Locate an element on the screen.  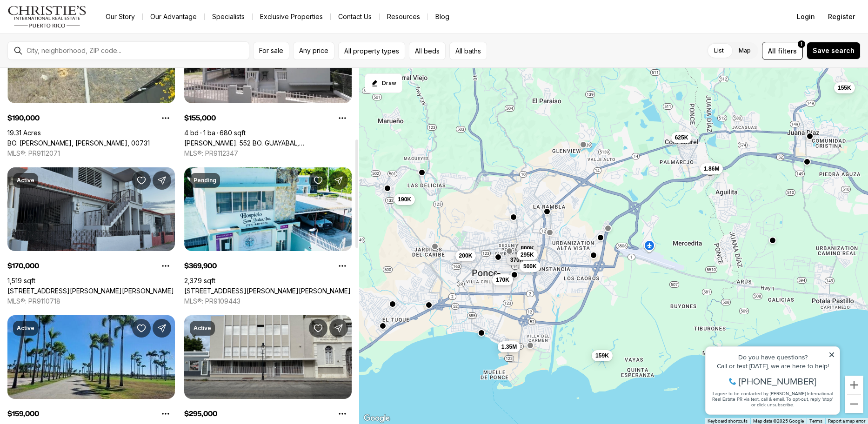
span: filters is located at coordinates (787, 51).